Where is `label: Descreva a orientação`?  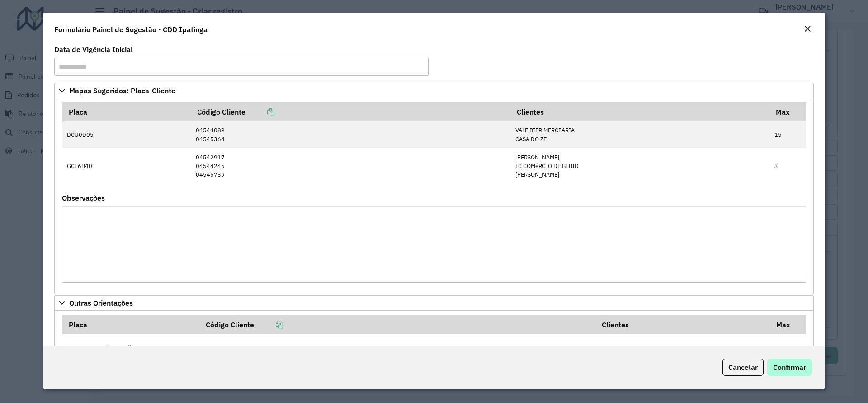
label: Descreva a orientação is located at coordinates (99, 348).